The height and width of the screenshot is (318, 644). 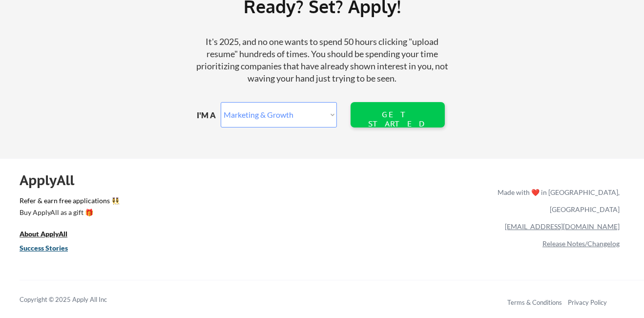 What do you see at coordinates (68, 212) in the screenshot?
I see `div: Buy ApplyAll as a gift 🎁` at bounding box center [68, 212].